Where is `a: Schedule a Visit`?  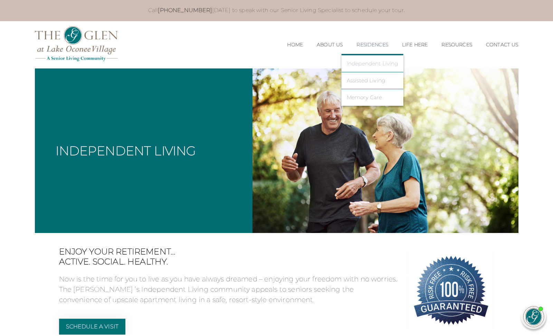 a: Schedule a Visit is located at coordinates (92, 327).